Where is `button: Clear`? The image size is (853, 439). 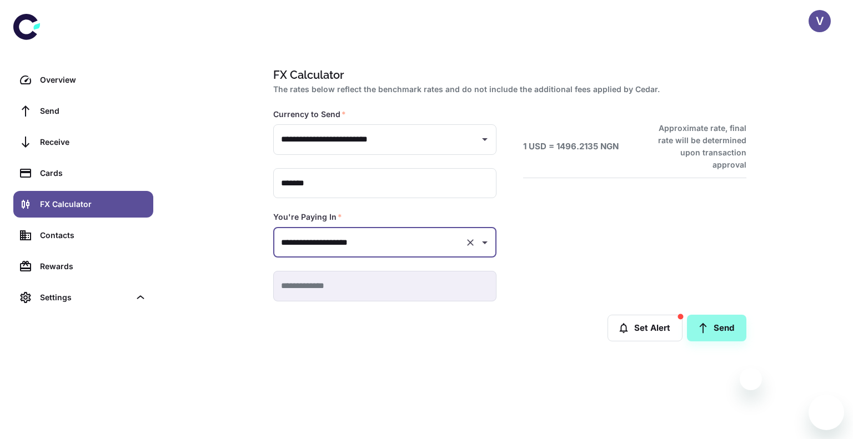
button: Clear is located at coordinates (471, 243).